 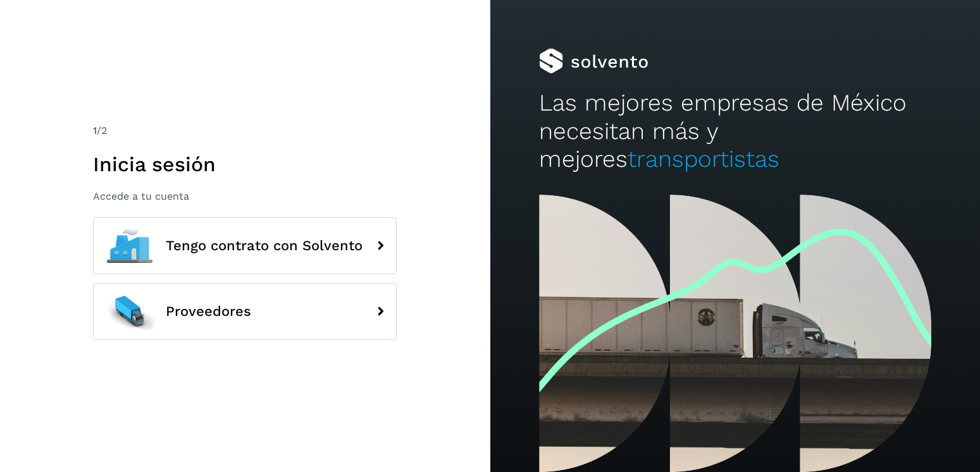 What do you see at coordinates (94, 130) in the screenshot?
I see `span: 1` at bounding box center [94, 130].